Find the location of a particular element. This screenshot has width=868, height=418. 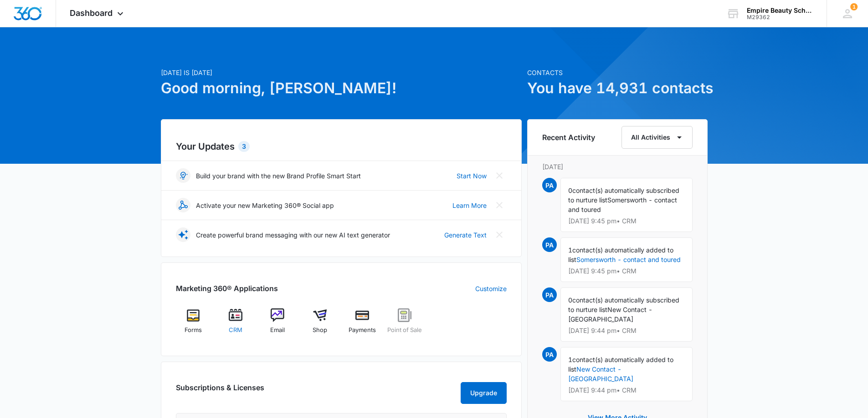

h2: Marketing 360® Applications is located at coordinates (227, 289).